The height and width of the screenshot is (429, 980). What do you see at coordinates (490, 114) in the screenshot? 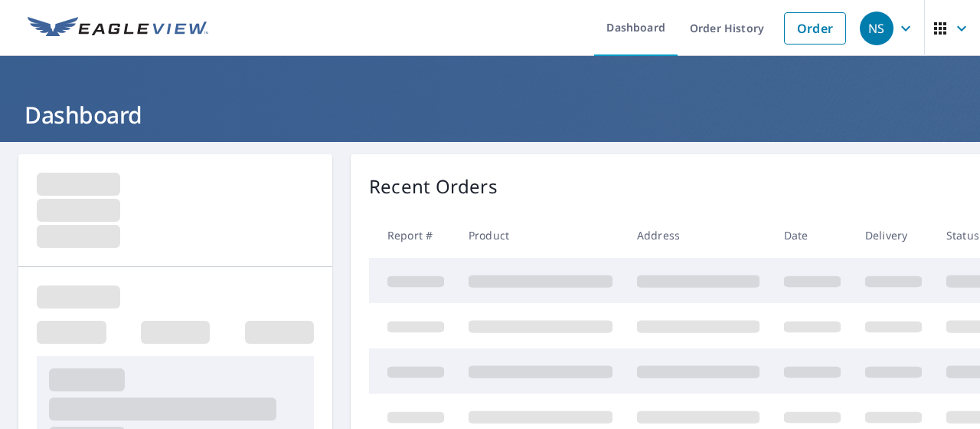
I see `h1: Dashboard` at bounding box center [490, 114].